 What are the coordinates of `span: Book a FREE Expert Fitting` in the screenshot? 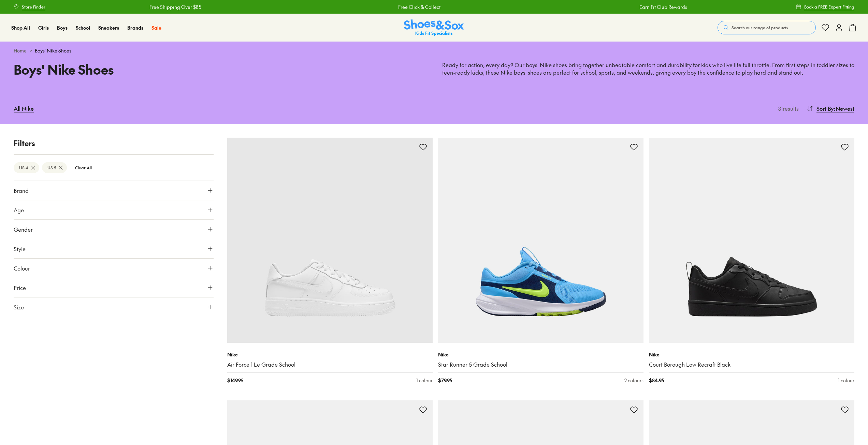 It's located at (829, 7).